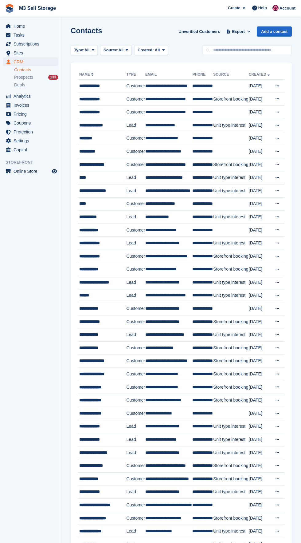 The image size is (301, 543). I want to click on span: Created:, so click(146, 50).